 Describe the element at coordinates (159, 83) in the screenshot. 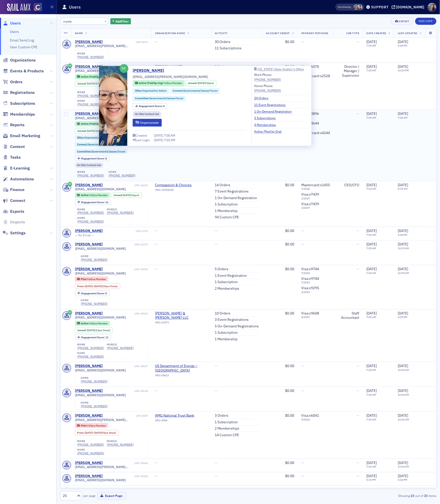

I see `div: Active (Paid by Org): Active (Paid by Org): Fellow Member` at that location.